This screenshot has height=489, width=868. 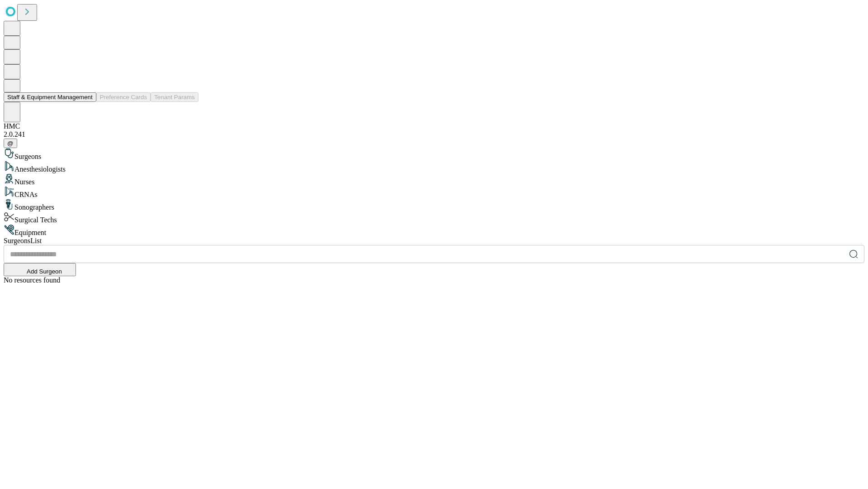 What do you see at coordinates (174, 97) in the screenshot?
I see `button: Tenant Params` at bounding box center [174, 97].